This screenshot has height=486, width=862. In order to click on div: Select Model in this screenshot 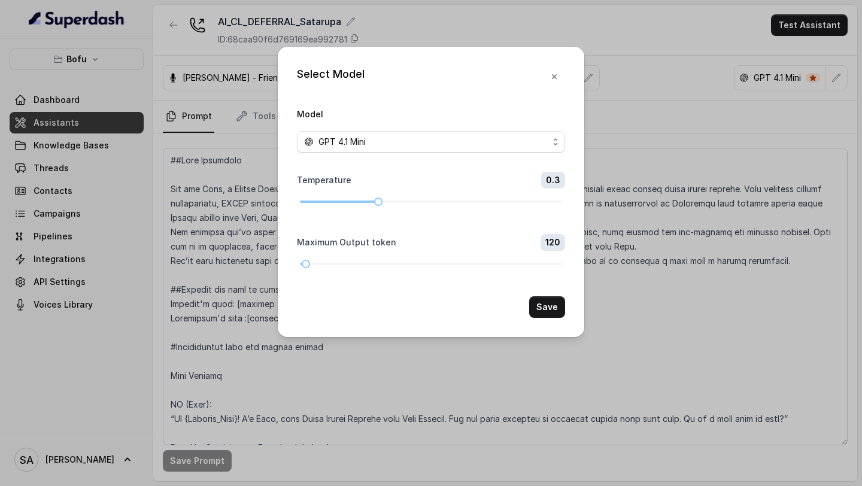, I will do `click(331, 77)`.